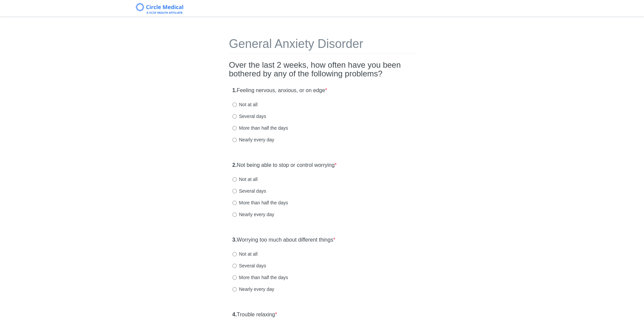  I want to click on label: Feeling nervous, anxious, or on edge, so click(280, 91).